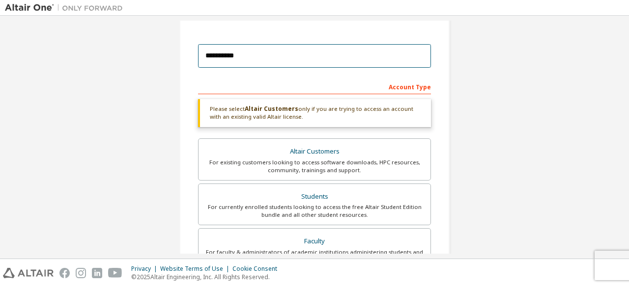 This screenshot has height=287, width=629. Describe the element at coordinates (257, 269) in the screenshot. I see `div: Cookie Consent` at that location.